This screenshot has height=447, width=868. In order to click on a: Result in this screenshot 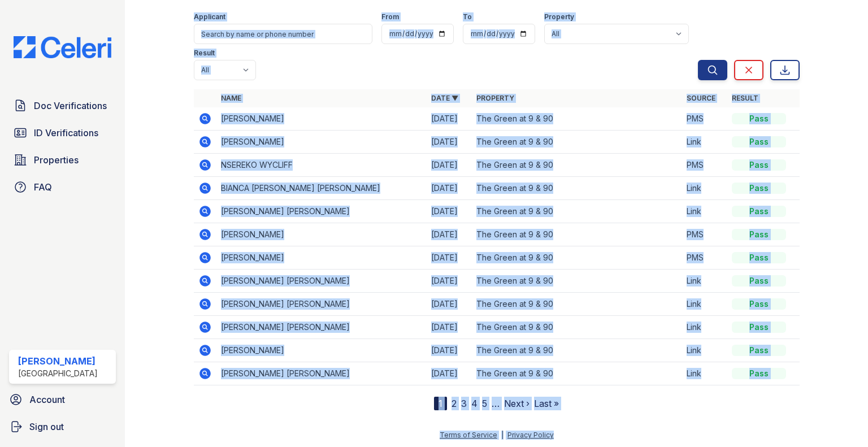, I will do `click(744, 98)`.